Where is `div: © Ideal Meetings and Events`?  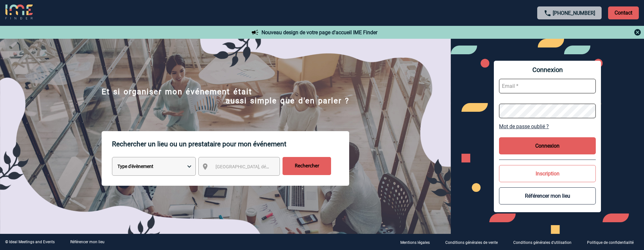 div: © Ideal Meetings and Events is located at coordinates (30, 242).